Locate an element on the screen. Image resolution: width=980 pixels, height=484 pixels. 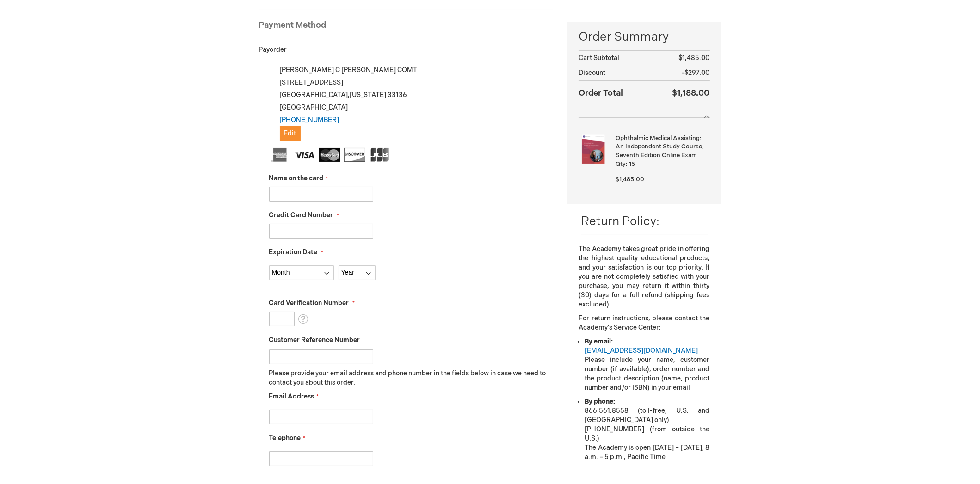
span: $1,188.00 is located at coordinates (691, 93).